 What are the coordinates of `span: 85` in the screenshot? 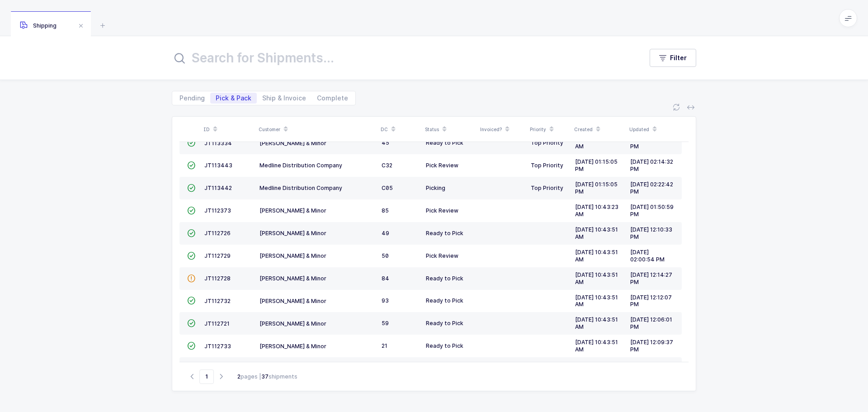 It's located at (385, 211).